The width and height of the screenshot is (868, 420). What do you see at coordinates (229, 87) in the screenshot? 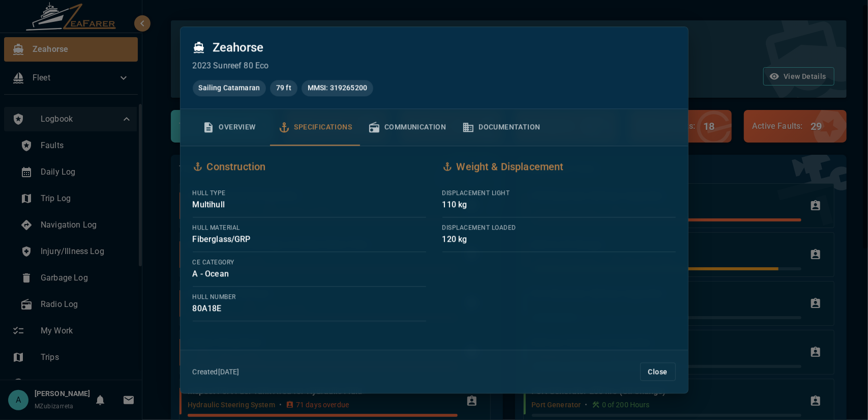
I see `span: Sailing Catamaran` at bounding box center [229, 87].